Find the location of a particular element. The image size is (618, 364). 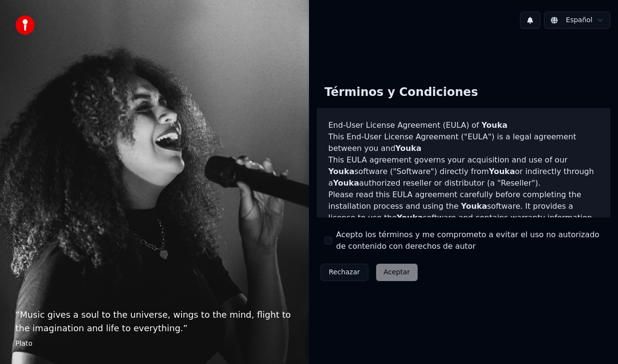

label: Acepto los términos y me comprometo a evitar el uso no autorizado de contenido con derechos de autor is located at coordinates (469, 241).